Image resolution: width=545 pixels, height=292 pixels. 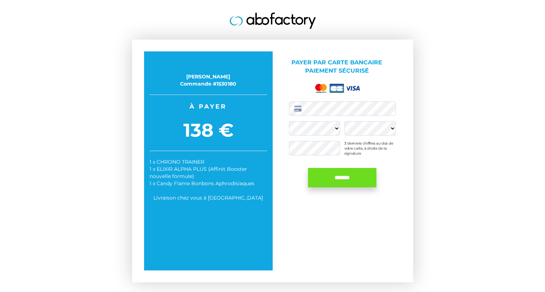 I want to click on img: logo.jpg, so click(x=273, y=21).